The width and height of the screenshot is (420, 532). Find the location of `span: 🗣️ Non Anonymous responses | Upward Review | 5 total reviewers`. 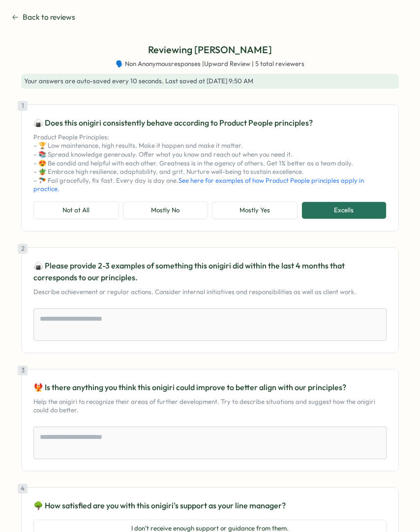

span: 🗣️ Non Anonymous responses | Upward Review | 5 total reviewers is located at coordinates (210, 64).